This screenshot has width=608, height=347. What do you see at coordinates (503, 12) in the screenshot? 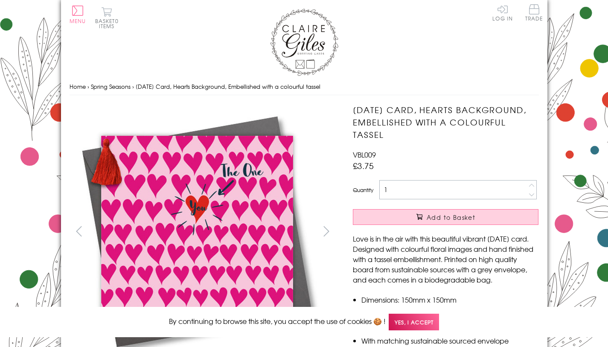
I see `a: Log In` at bounding box center [503, 12].